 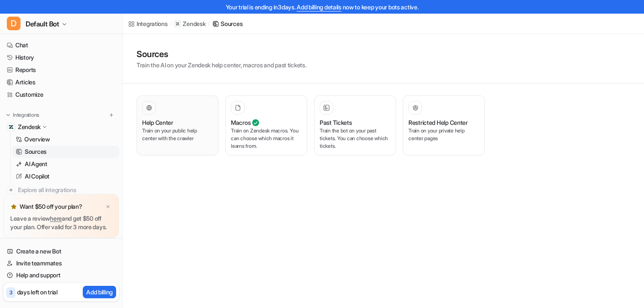 What do you see at coordinates (26, 115) in the screenshot?
I see `p: Integrations` at bounding box center [26, 115].